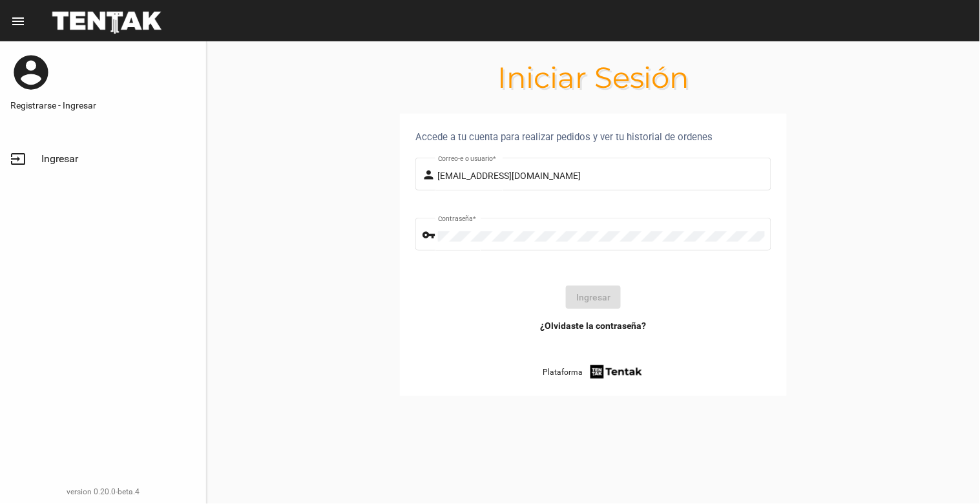 This screenshot has height=504, width=980. I want to click on mat-icon: account_circle, so click(31, 73).